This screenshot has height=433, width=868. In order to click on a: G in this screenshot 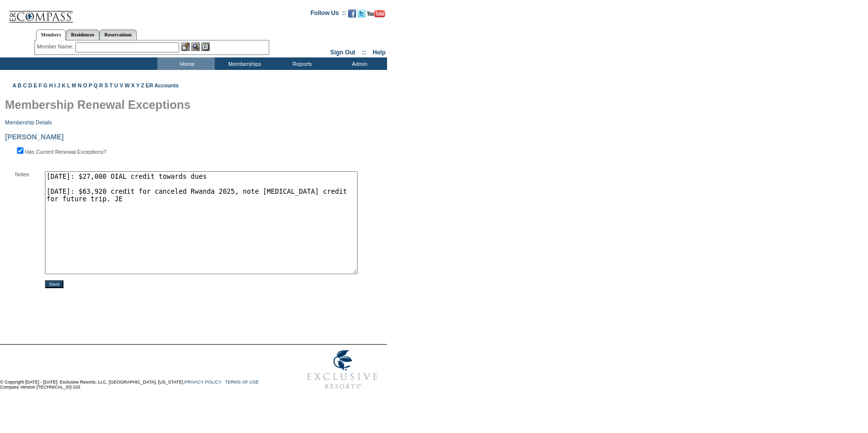, I will do `click(46, 86)`.